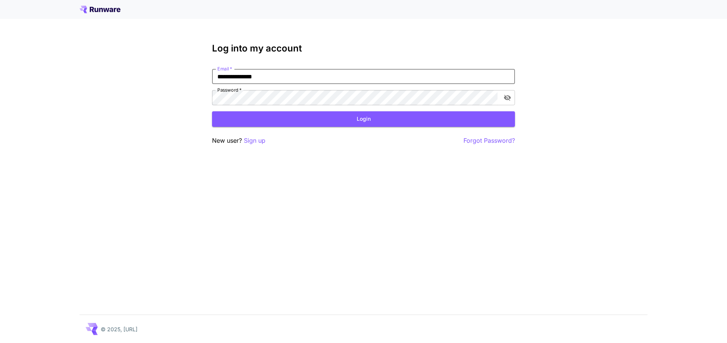 The width and height of the screenshot is (727, 343). Describe the element at coordinates (230, 90) in the screenshot. I see `label: Password` at that location.